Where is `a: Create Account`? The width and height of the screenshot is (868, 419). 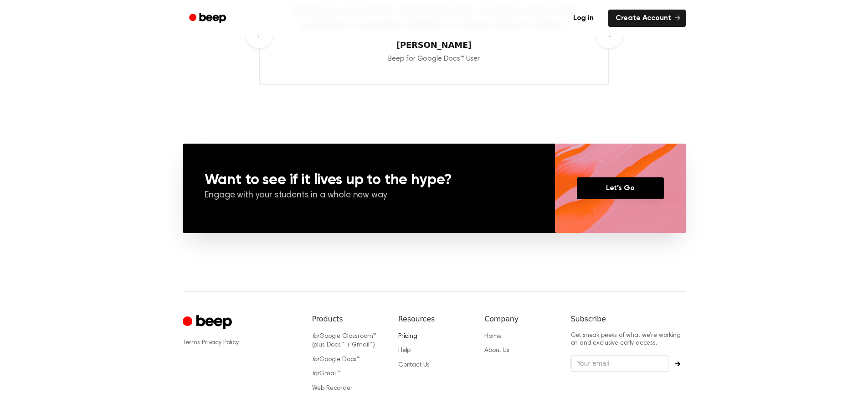
a: Create Account is located at coordinates (647, 18).